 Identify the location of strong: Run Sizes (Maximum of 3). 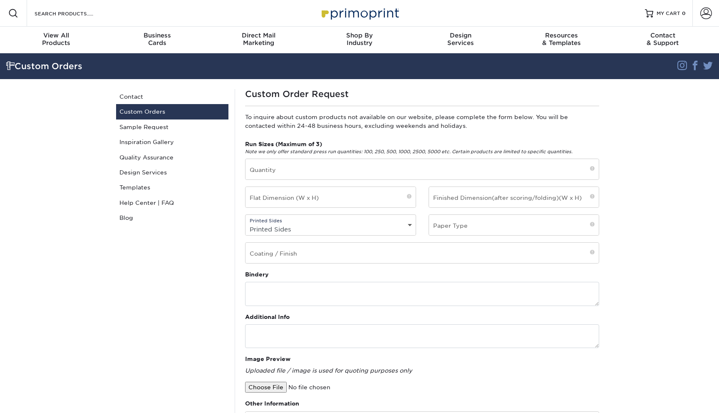
(283, 144).